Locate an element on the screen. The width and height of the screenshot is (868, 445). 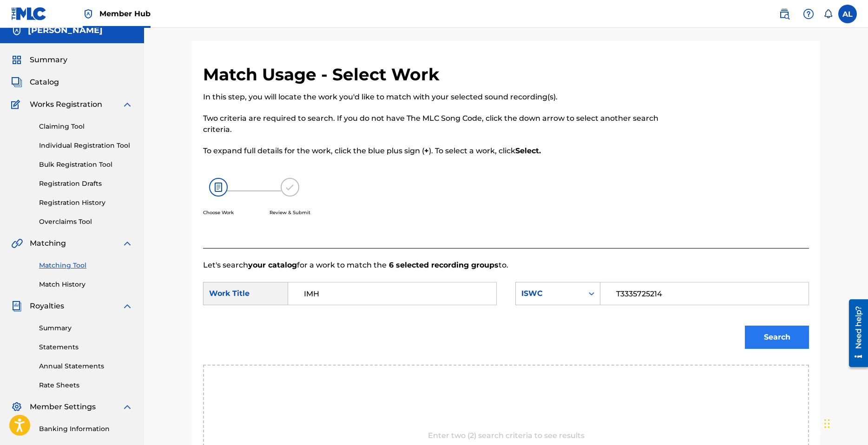
a: CatalogCatalog is located at coordinates (35, 82).